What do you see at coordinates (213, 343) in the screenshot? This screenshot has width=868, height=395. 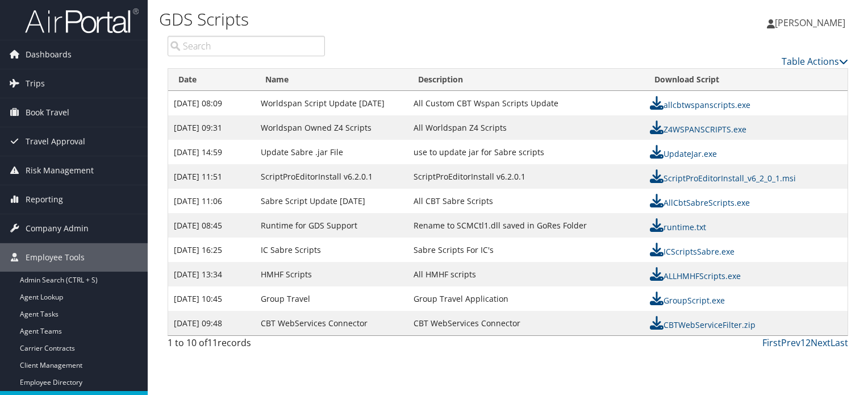 I see `span: 11` at bounding box center [213, 343].